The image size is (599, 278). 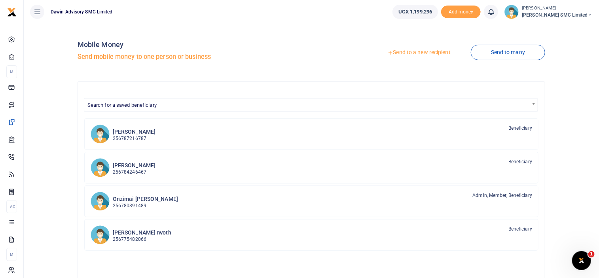 I want to click on img: MG, so click(x=100, y=168).